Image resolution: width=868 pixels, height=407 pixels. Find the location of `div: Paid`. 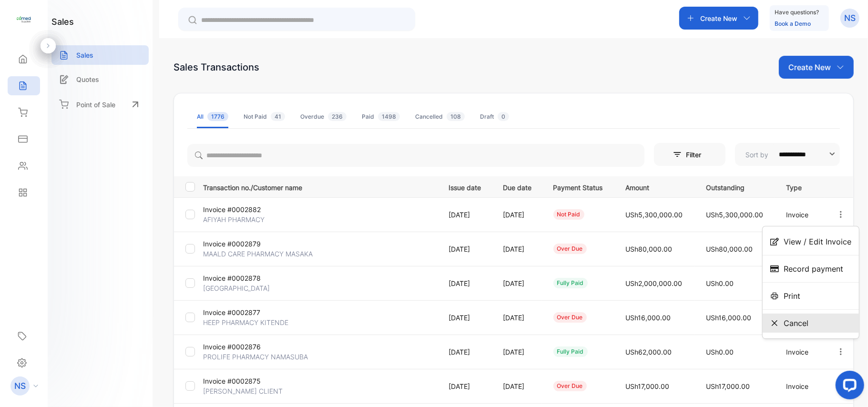

div: Paid is located at coordinates (381, 116).